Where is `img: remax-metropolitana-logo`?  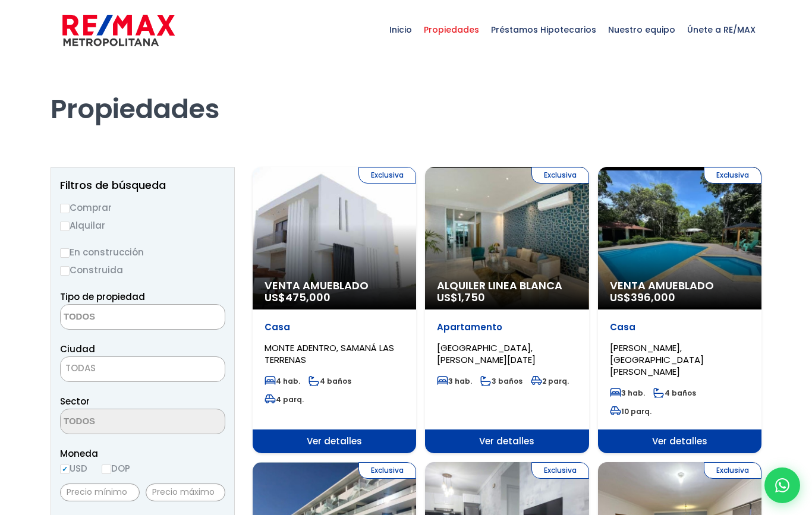 img: remax-metropolitana-logo is located at coordinates (118, 30).